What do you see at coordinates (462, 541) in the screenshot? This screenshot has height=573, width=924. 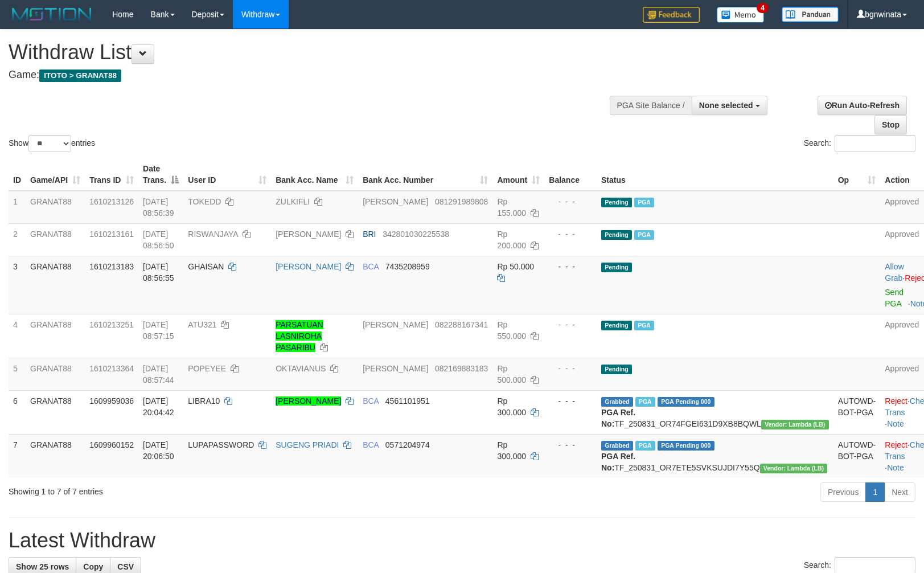 I see `h1: Latest Withdraw` at bounding box center [462, 541].